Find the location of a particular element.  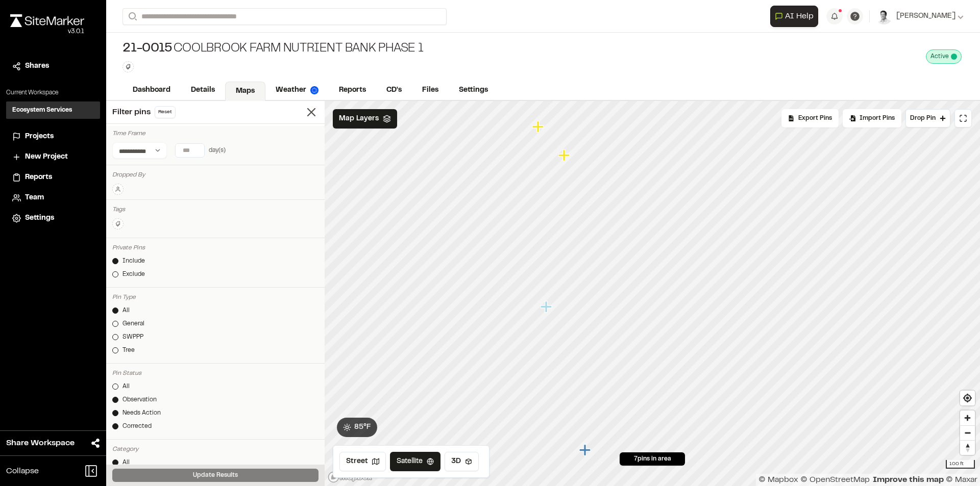

span: New Project is located at coordinates (46, 157).